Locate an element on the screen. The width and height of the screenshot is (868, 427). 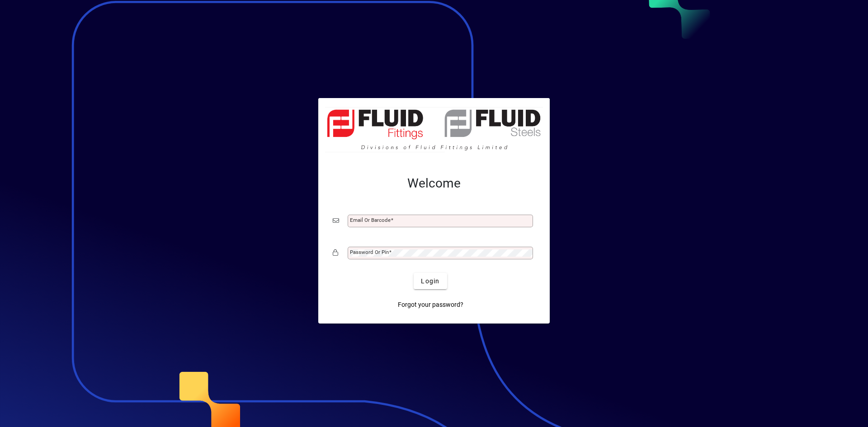
button: Login is located at coordinates (430, 281).